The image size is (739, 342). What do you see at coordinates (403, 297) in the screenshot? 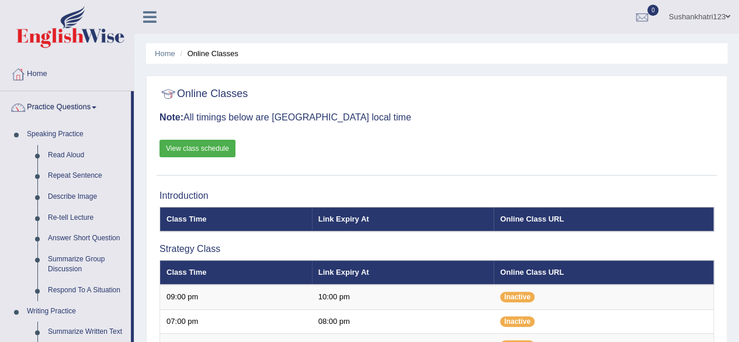
I see `td: 10:00 pm` at bounding box center [403, 297].